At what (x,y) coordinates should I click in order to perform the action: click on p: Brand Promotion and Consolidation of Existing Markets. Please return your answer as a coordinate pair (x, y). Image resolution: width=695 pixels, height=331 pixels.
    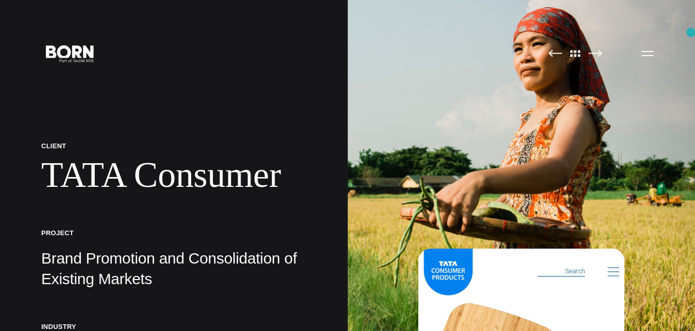
    Looking at the image, I should click on (174, 269).